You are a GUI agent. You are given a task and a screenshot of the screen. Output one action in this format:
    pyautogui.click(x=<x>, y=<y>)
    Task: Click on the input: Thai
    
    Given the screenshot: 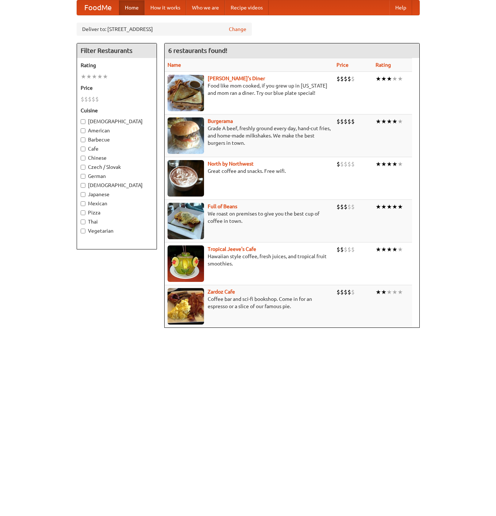 What is the action you would take?
    pyautogui.click(x=83, y=222)
    